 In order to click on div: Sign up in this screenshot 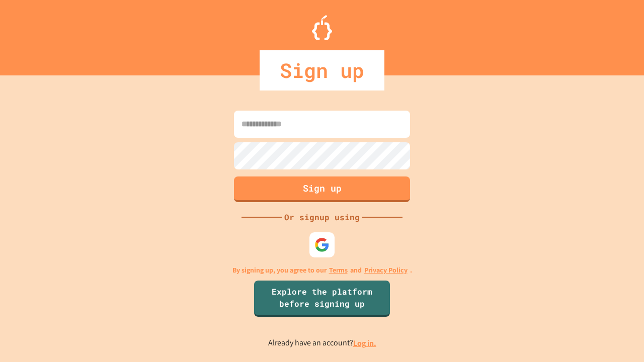, I will do `click(322, 70)`.